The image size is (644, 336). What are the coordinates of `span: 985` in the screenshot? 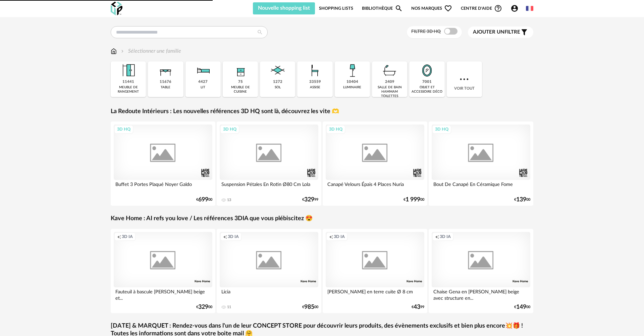 It's located at (309, 307).